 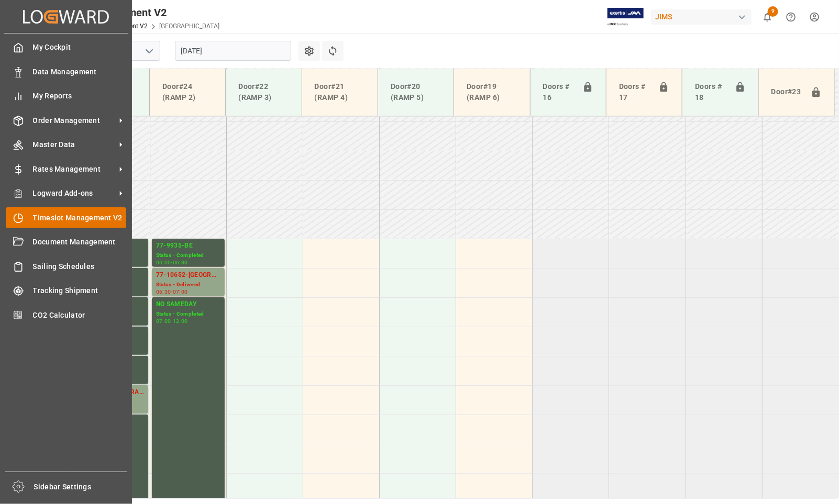 I want to click on div: Doors # 17, so click(x=634, y=92).